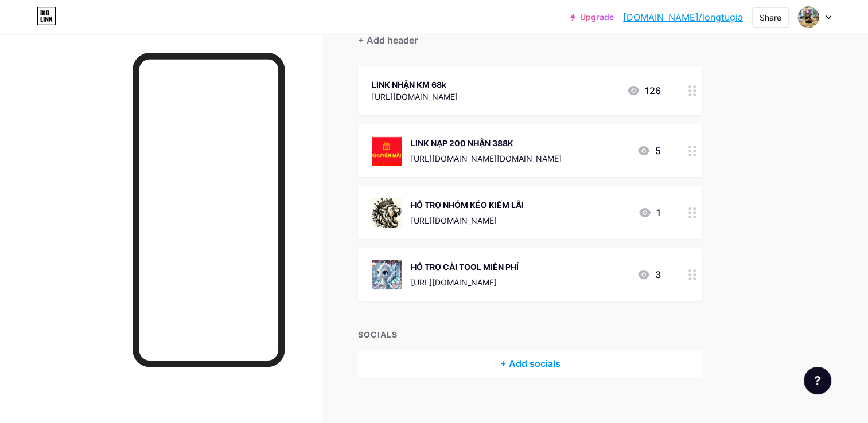 The width and height of the screenshot is (868, 423). I want to click on div: 126, so click(644, 91).